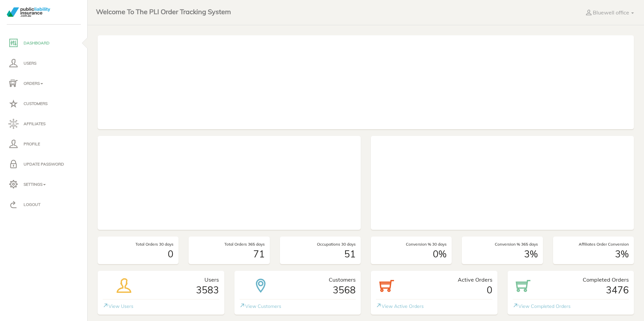 The width and height of the screenshot is (644, 321). Describe the element at coordinates (138, 244) in the screenshot. I see `p: Total Orders 30 days` at that location.